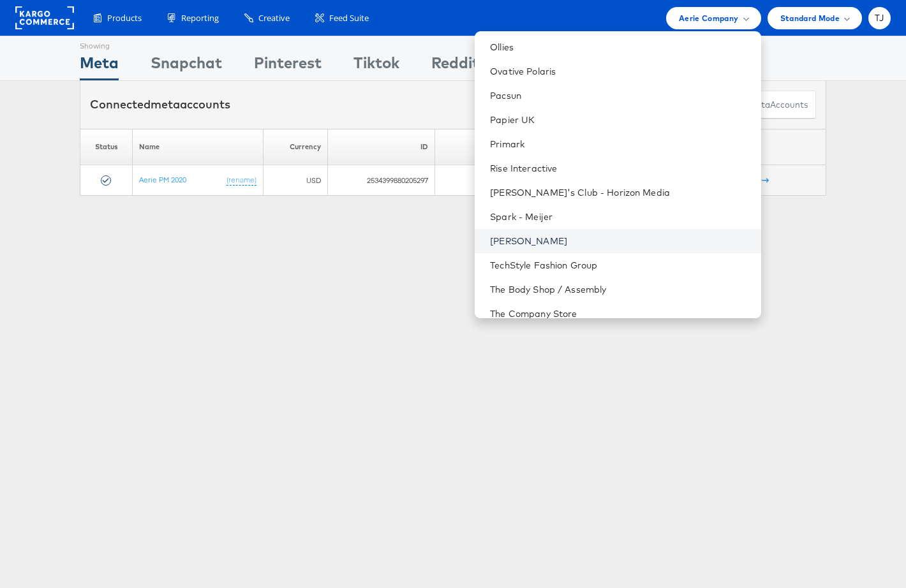 The image size is (906, 588). Describe the element at coordinates (490, 147) in the screenshot. I see `th: Timezone` at that location.